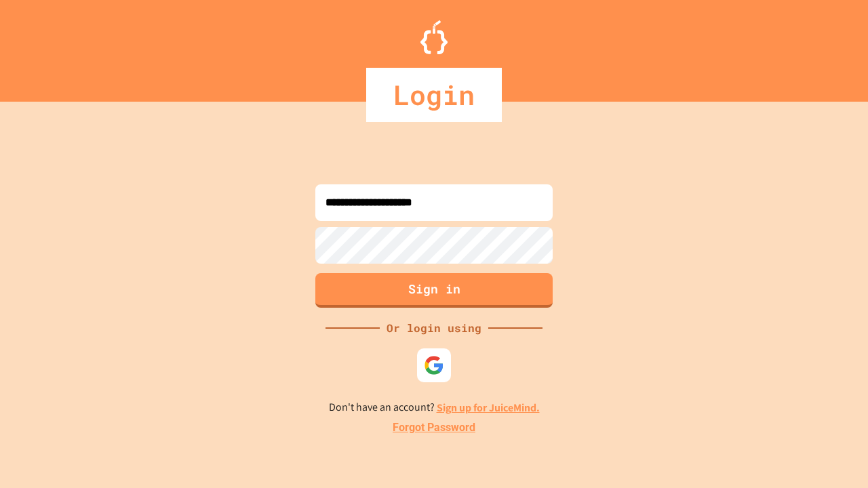 The width and height of the screenshot is (868, 488). What do you see at coordinates (434, 365) in the screenshot?
I see `img: google-icon.svg` at bounding box center [434, 365].